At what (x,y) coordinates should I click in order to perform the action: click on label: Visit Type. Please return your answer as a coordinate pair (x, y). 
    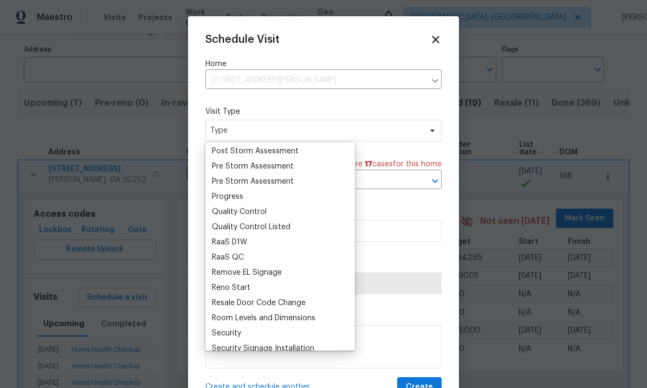
    Looking at the image, I should click on (323, 112).